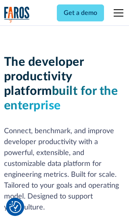 Image resolution: width=129 pixels, height=222 pixels. Describe the element at coordinates (15, 207) in the screenshot. I see `img: Revisit consent button` at that location.